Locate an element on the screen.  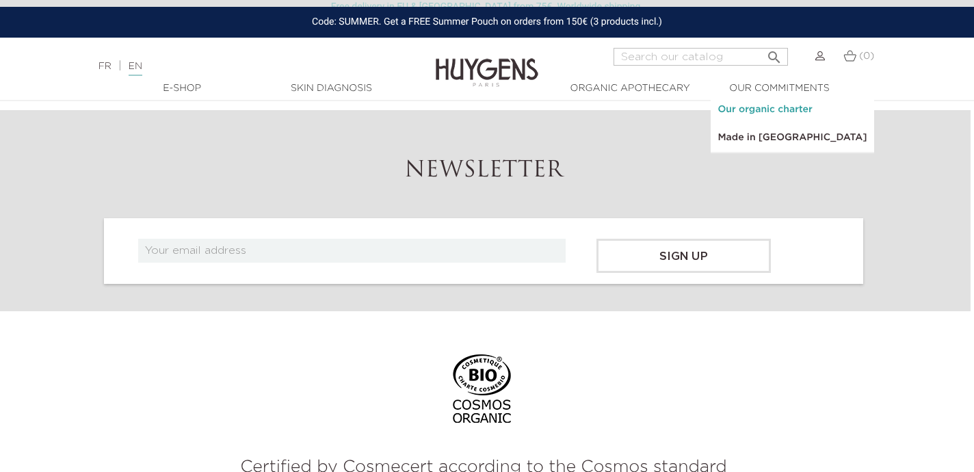
h2: Newsletter is located at coordinates (484, 171).